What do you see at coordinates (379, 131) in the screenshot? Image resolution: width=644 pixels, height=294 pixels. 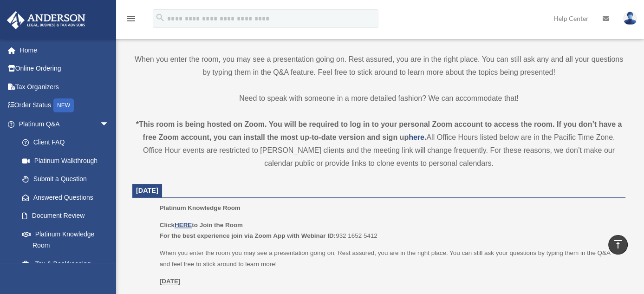 I see `strong: *This room is being hosted on Zoom. You will be required to log in to your personal Zoom account ...` at bounding box center [379, 131].